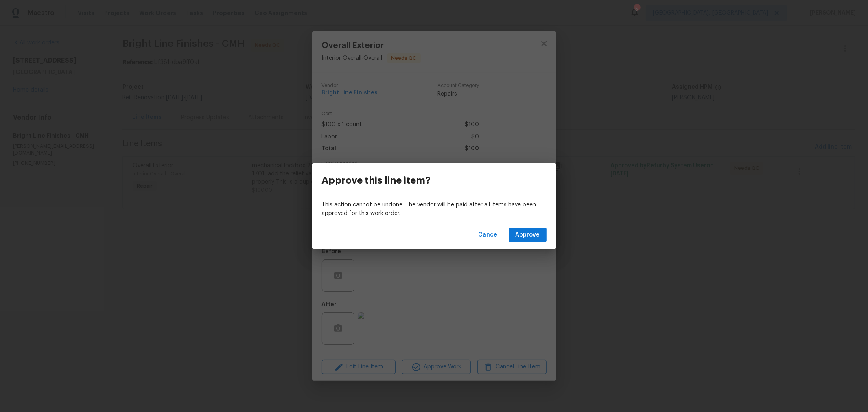 This screenshot has width=868, height=412. Describe the element at coordinates (489, 235) in the screenshot. I see `button: Cancel` at that location.